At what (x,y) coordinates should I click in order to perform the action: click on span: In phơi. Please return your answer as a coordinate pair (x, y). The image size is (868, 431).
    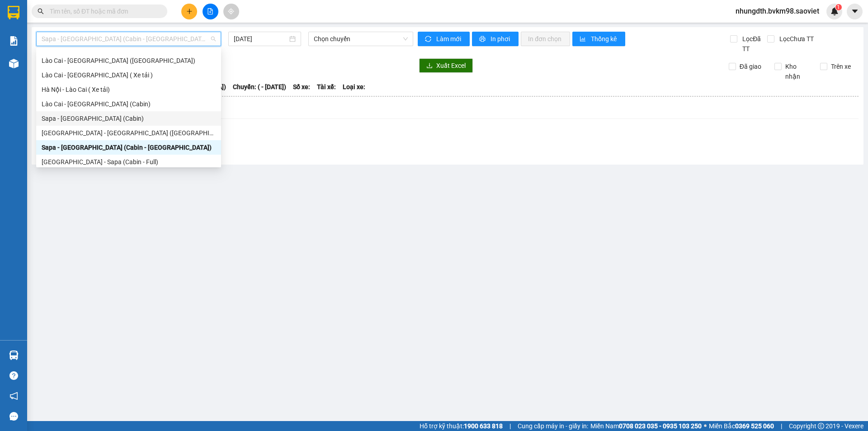
    Looking at the image, I should click on (501, 39).